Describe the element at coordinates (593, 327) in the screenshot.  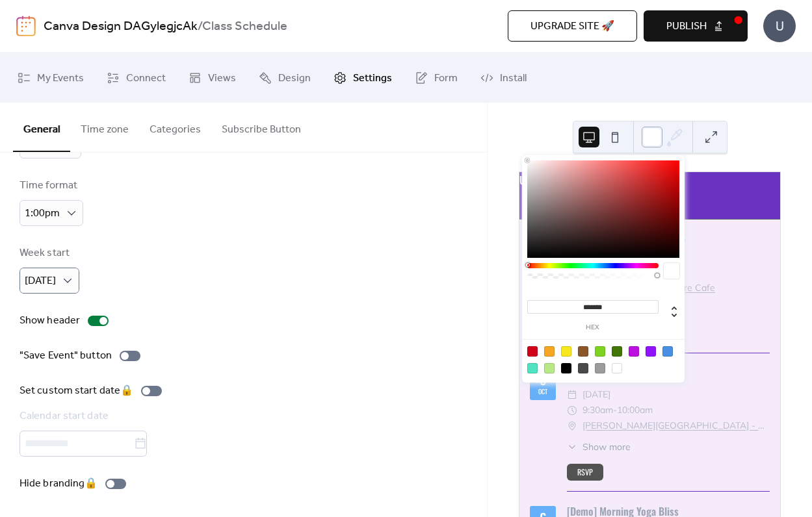
I see `label: hex` at that location.